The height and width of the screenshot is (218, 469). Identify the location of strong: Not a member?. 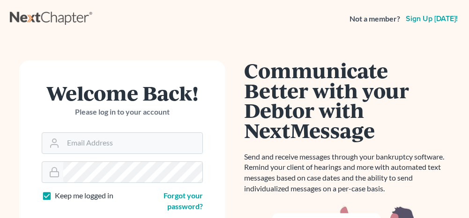
(375, 19).